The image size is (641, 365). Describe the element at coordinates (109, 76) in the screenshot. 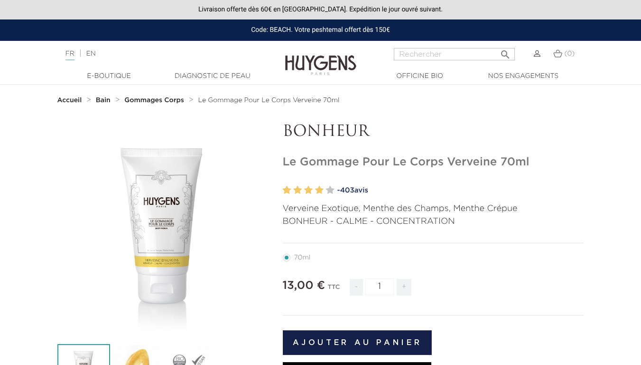

I see `a: E-Boutique` at that location.